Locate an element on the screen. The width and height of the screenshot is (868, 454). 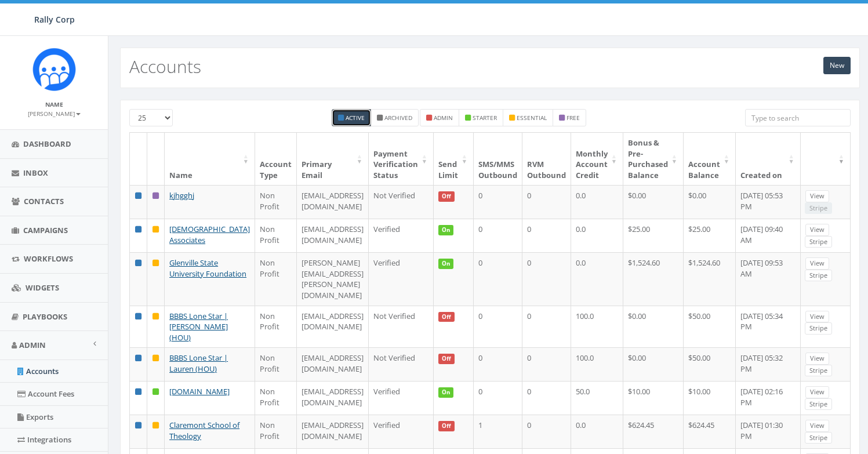
small: starter is located at coordinates (484, 117).